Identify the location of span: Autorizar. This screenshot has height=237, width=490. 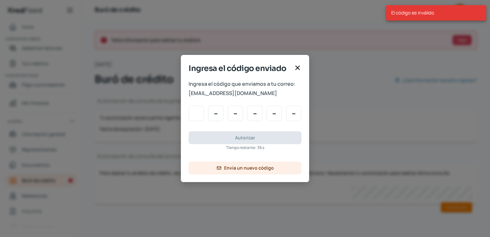
(245, 138).